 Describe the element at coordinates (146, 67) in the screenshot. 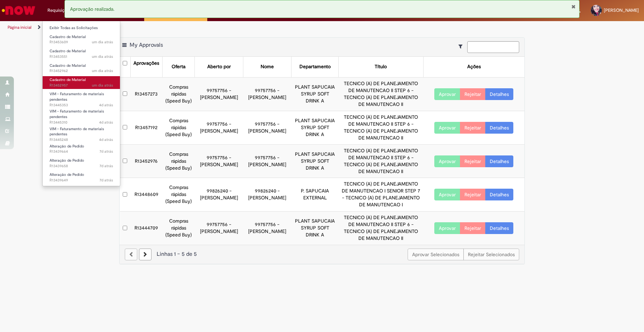

I see `th: Aprovações` at that location.